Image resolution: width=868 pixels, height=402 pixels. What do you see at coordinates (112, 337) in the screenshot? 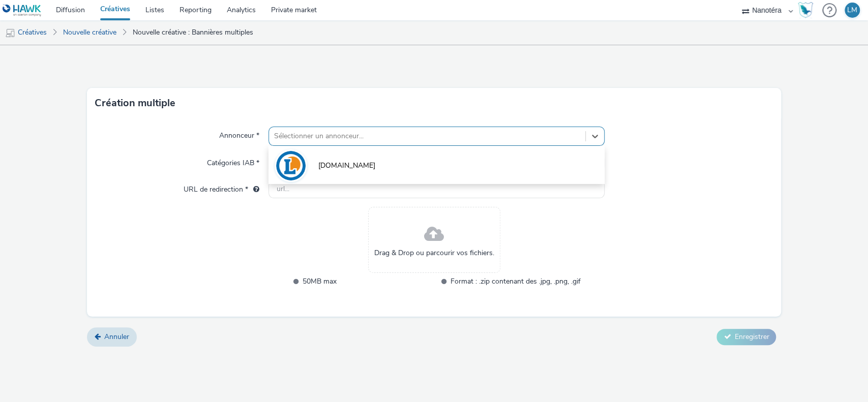
I see `a: Annuler` at bounding box center [112, 337].